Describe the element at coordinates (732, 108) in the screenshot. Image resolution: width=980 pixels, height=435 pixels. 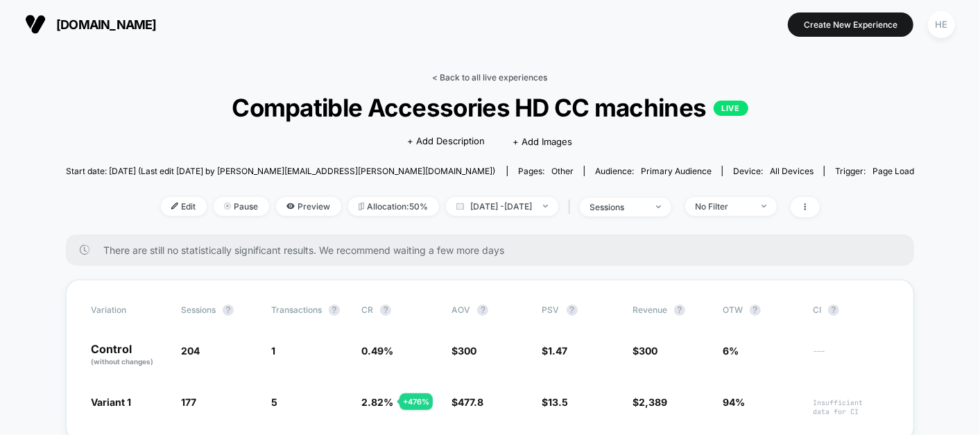
I see `p: LIVE` at that location.